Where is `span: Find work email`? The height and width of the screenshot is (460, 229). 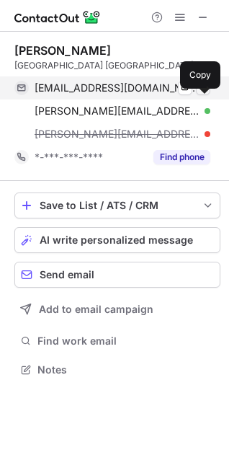
span: Find work email is located at coordinates (126, 341).